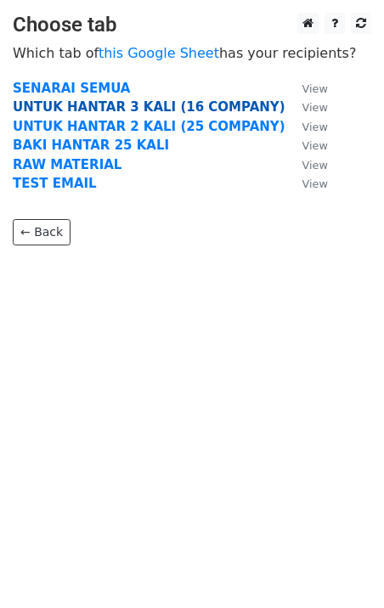 Image resolution: width=384 pixels, height=608 pixels. Describe the element at coordinates (192, 53) in the screenshot. I see `p: Which tab of has your recipients?` at that location.